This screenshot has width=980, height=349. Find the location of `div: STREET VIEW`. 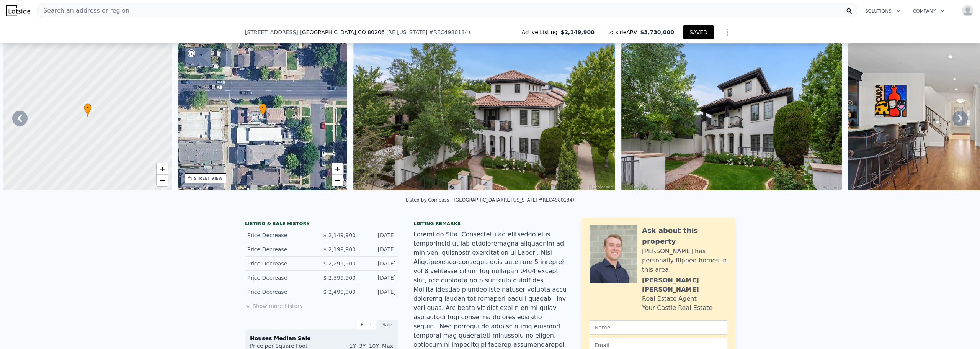

div: STREET VIEW is located at coordinates (208, 178).